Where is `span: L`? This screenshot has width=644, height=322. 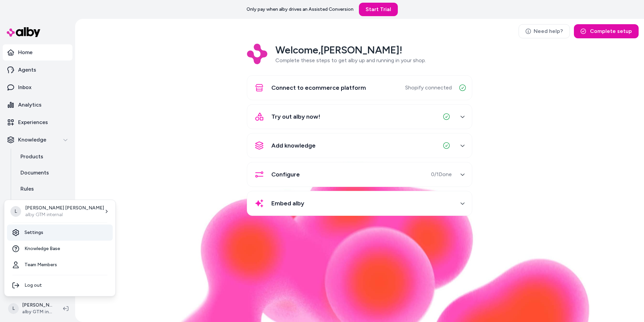 span: L is located at coordinates (16, 212).